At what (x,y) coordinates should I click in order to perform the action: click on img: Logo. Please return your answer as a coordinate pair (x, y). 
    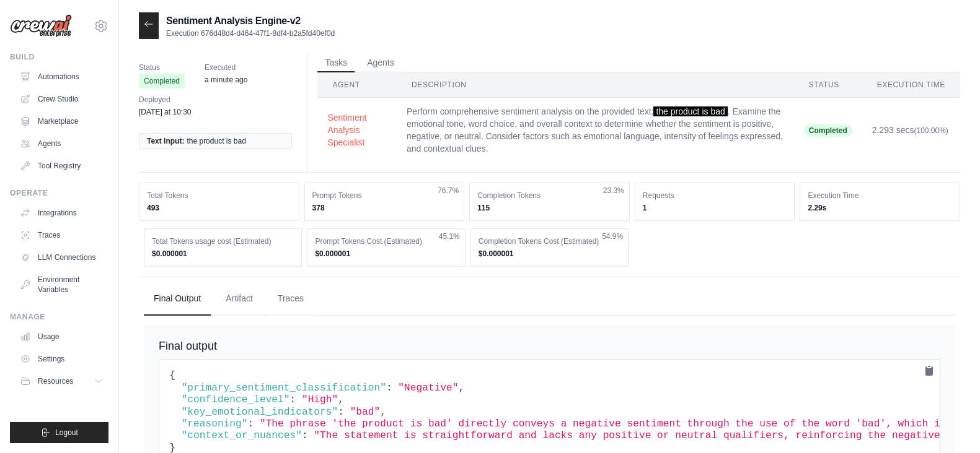
    Looking at the image, I should click on (41, 26).